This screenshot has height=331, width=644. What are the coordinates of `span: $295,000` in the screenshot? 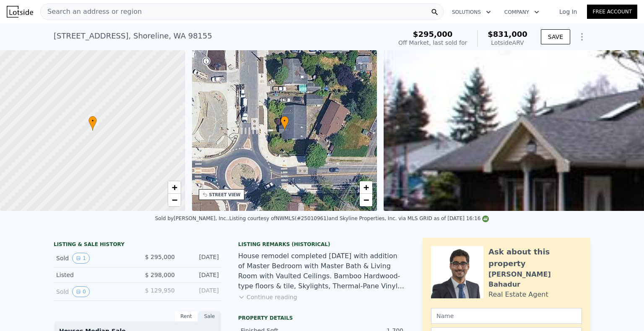 It's located at (433, 34).